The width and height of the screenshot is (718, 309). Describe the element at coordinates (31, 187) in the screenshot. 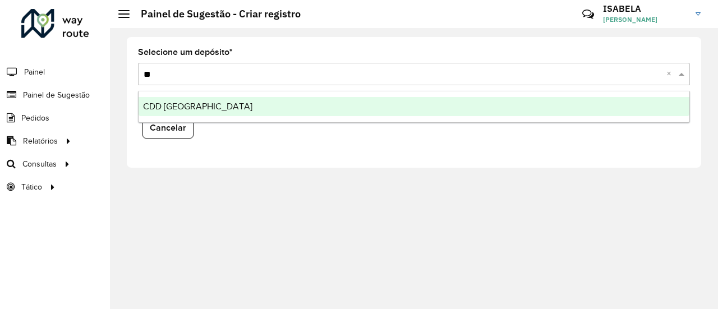

I see `span: Tático` at that location.